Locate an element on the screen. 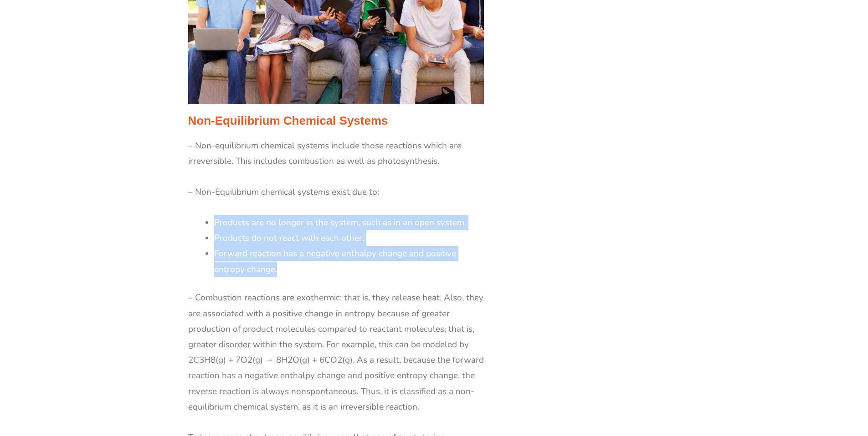 The image size is (868, 436). div: Chat Widget is located at coordinates (790, 385).